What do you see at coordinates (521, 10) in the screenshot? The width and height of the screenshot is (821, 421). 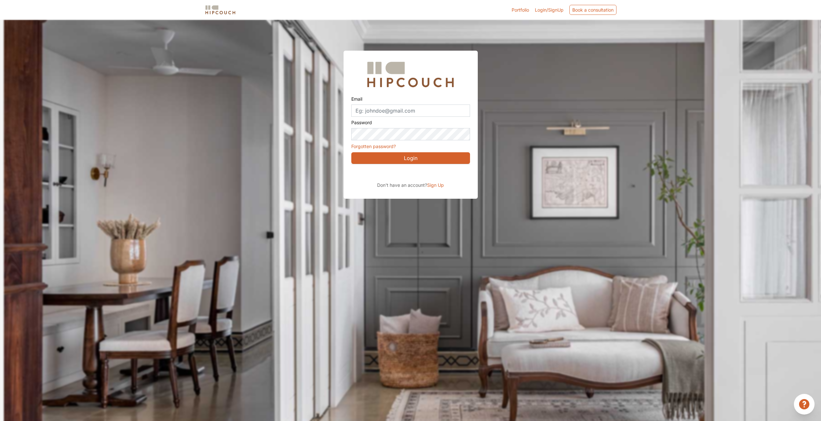 I see `a: Portfolio` at bounding box center [521, 10].